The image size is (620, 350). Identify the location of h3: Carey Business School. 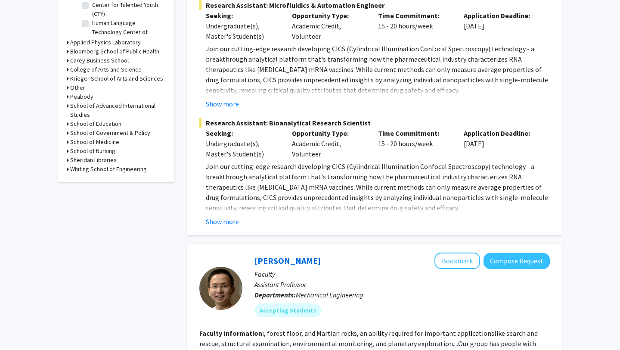
(100, 60).